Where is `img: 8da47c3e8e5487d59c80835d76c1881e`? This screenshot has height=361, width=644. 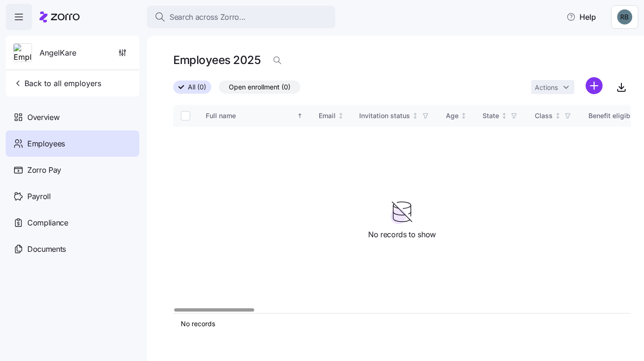 img: 8da47c3e8e5487d59c80835d76c1881e is located at coordinates (625, 17).